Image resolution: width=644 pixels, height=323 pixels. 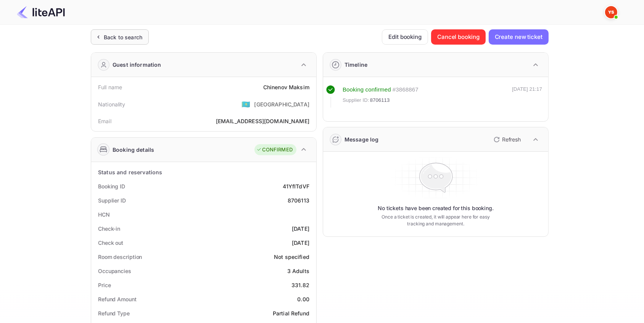 I want to click on div: Refund Amount, so click(x=117, y=299).